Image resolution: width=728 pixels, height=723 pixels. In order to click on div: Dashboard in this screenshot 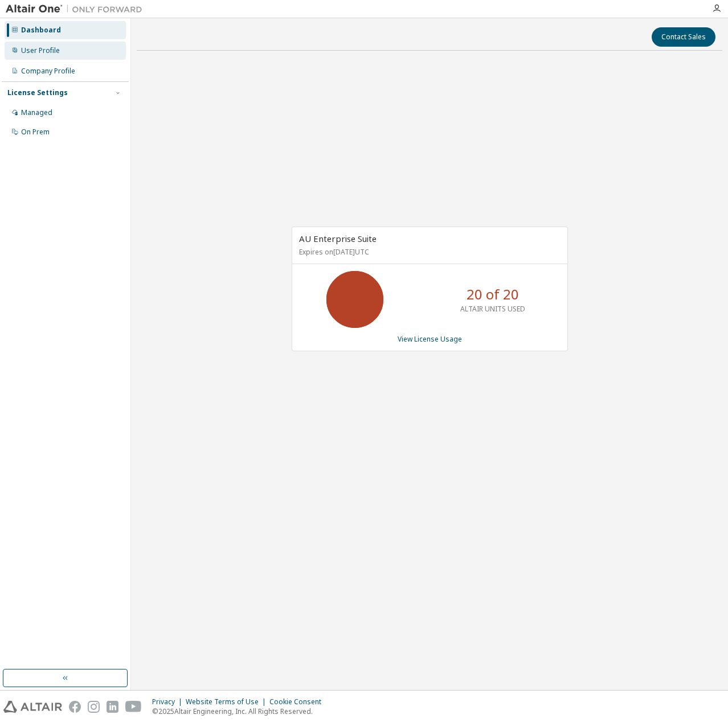, I will do `click(41, 31)`.